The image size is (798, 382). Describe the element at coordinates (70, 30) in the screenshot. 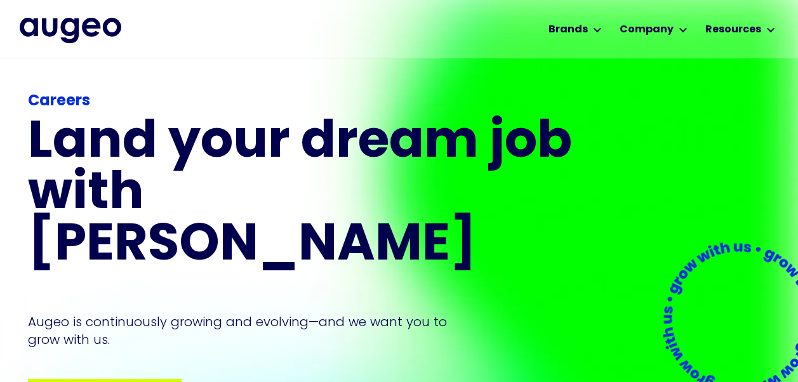

I see `a: home` at that location.